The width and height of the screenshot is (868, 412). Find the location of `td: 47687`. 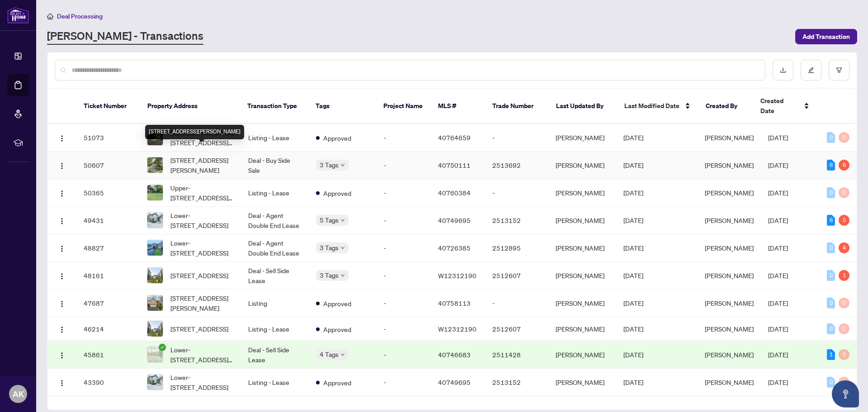

td: 47687 is located at coordinates (108, 303).